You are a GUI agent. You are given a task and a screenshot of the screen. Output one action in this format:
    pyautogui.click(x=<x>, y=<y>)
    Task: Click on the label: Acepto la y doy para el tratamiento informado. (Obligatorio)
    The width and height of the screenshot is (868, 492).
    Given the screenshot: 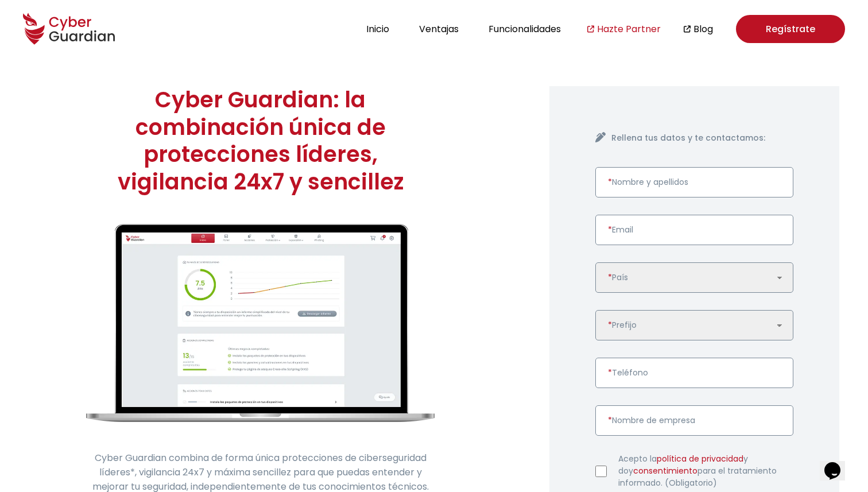 What is the action you would take?
    pyautogui.click(x=705, y=471)
    